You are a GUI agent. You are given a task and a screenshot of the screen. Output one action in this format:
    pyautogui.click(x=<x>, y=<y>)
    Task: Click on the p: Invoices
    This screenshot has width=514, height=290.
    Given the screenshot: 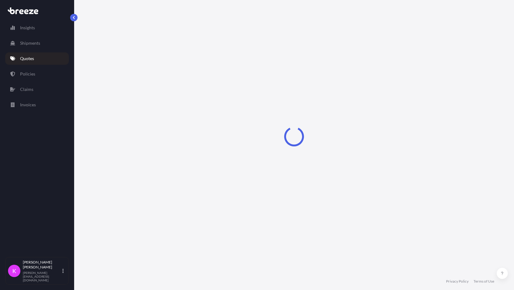 What is the action you would take?
    pyautogui.click(x=28, y=105)
    